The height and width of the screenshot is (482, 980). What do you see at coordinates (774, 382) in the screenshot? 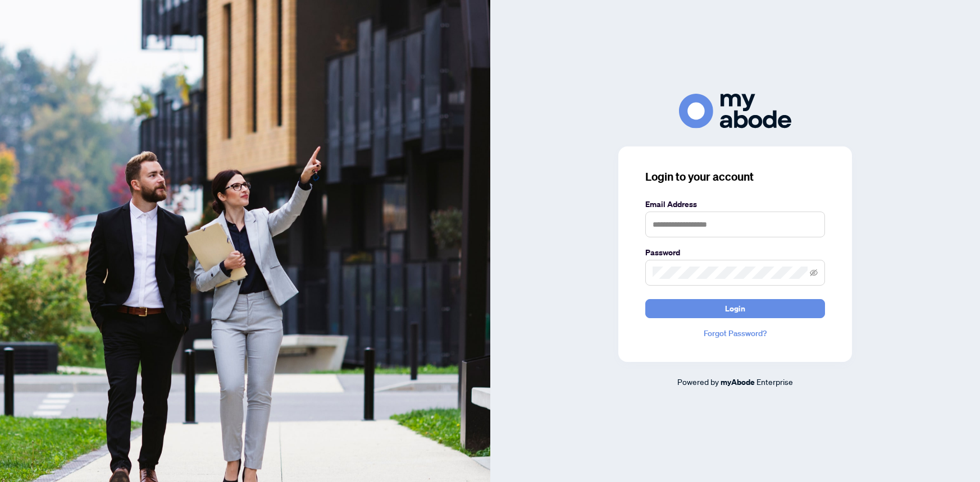
I see `span: Enterprise` at bounding box center [774, 382].